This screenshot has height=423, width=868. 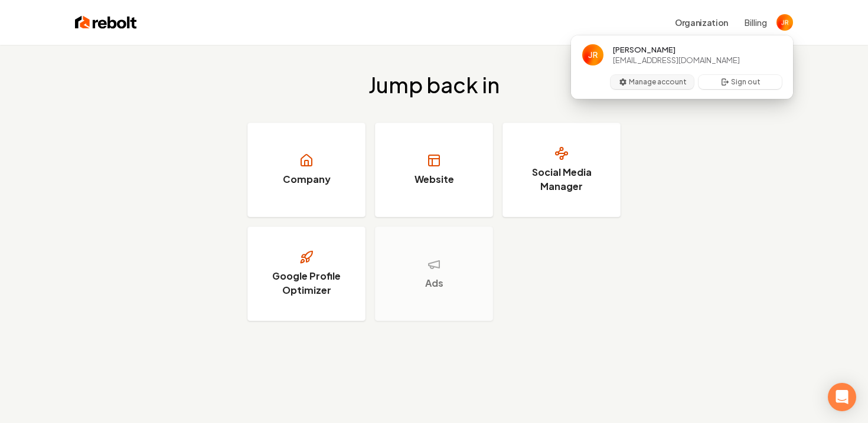 What do you see at coordinates (434, 85) in the screenshot?
I see `h2: Jump back in` at bounding box center [434, 85].